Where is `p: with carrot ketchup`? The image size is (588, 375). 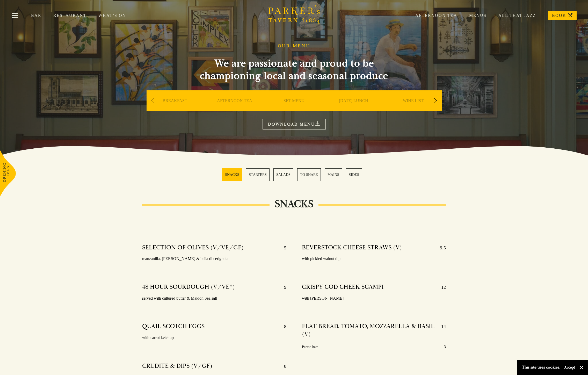
p: with carrot ketchup is located at coordinates (214, 338).